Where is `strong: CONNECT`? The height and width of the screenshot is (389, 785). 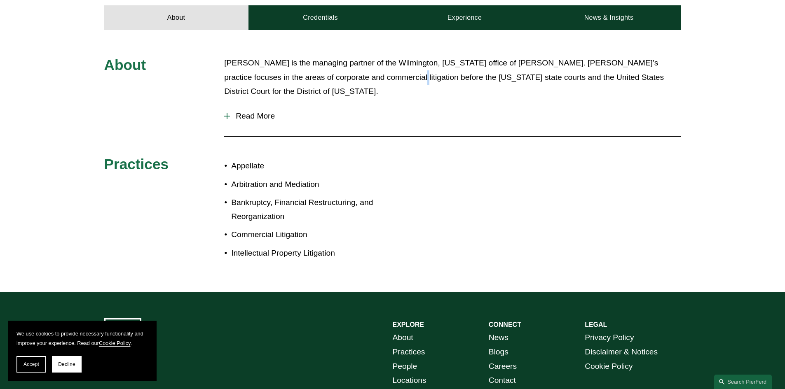 strong: CONNECT is located at coordinates (505, 325).